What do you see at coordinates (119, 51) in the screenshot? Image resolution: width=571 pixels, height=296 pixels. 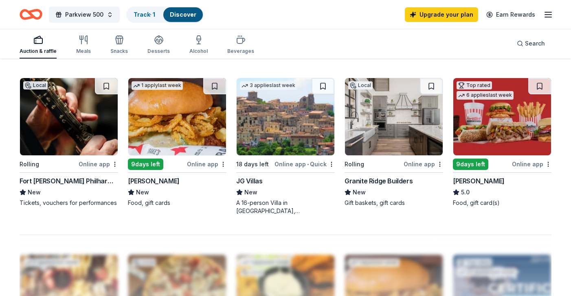 I see `div: Snacks` at bounding box center [119, 51].